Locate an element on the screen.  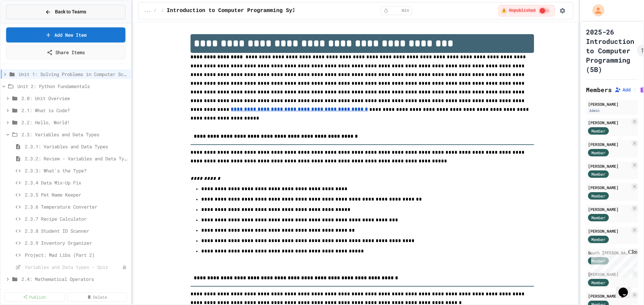
span: 2.2: Hello, World! is located at coordinates (75, 122).